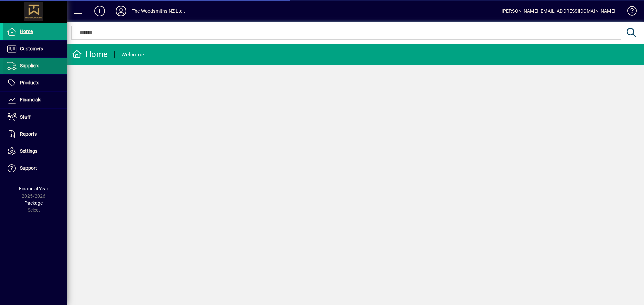  Describe the element at coordinates (30, 66) in the screenshot. I see `span: Suppliers` at that location.